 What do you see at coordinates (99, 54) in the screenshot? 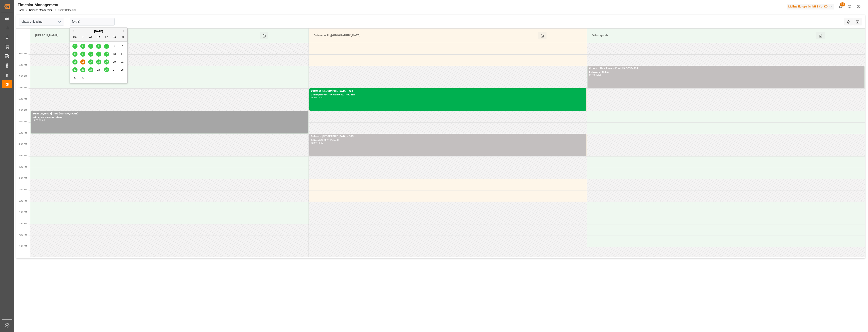
I see `span: 11` at bounding box center [99, 54].